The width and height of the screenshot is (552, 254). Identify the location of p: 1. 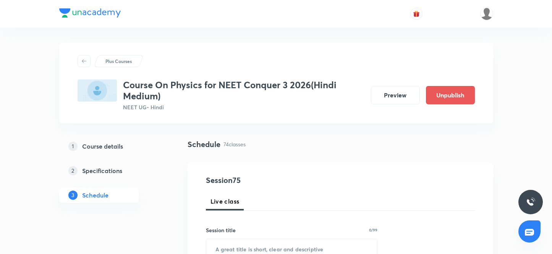
(73, 146).